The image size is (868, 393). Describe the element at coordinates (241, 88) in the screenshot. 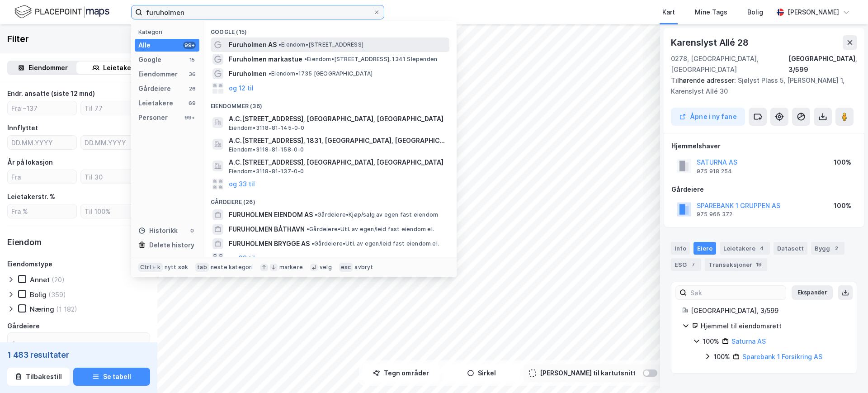

I see `button: og 12 til` at that location.